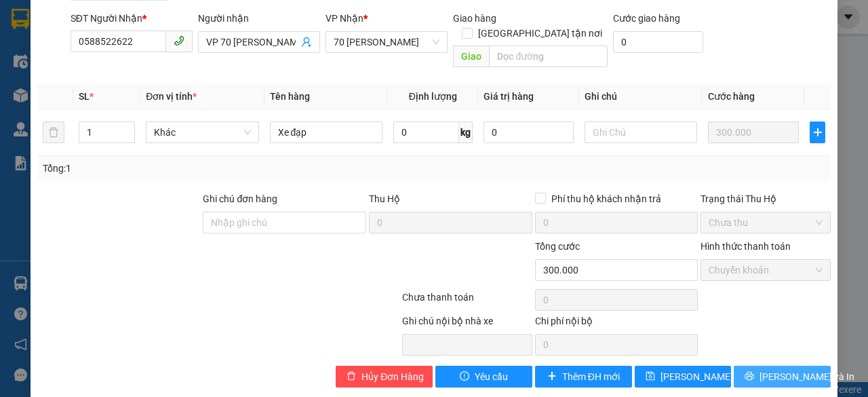 The width and height of the screenshot is (868, 397). I want to click on button: delete, so click(53, 132).